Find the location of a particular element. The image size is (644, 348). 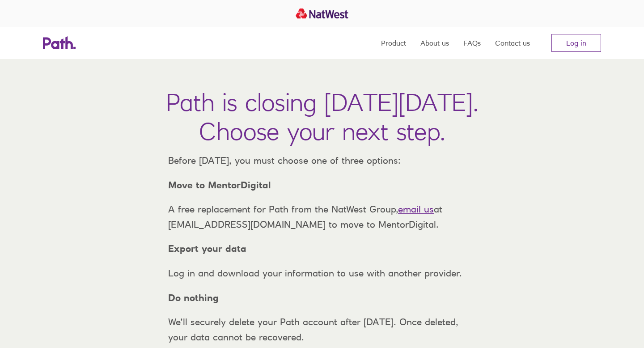

strong: Move to MentorDigital is located at coordinates (220, 185).